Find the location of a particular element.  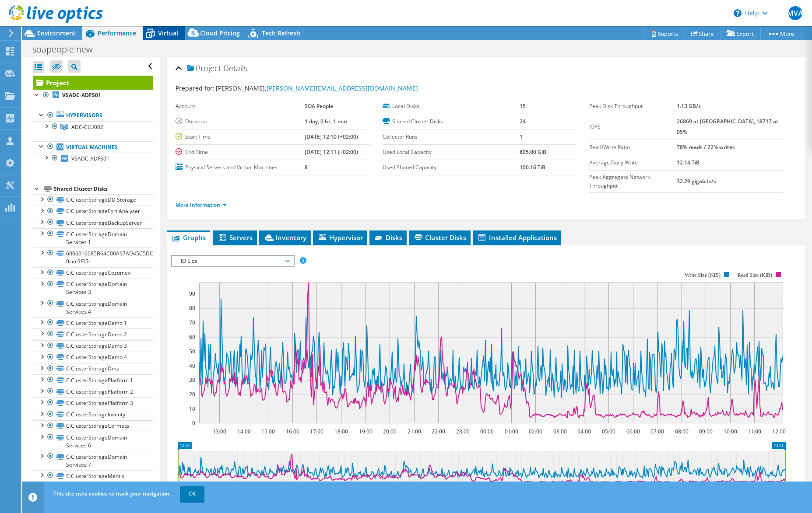

span: Environment is located at coordinates (56, 33).